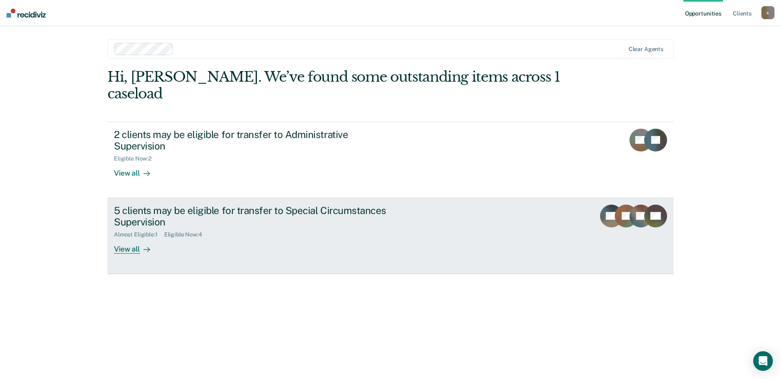 The height and width of the screenshot is (379, 781). Describe the element at coordinates (26, 13) in the screenshot. I see `img: Recidiviz` at that location.